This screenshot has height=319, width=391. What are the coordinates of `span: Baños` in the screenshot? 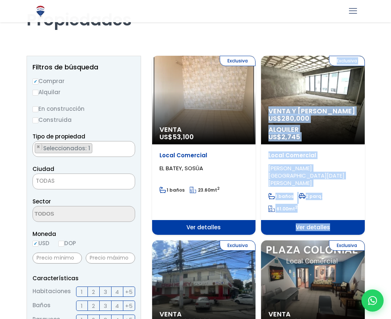 It's located at (41, 305).